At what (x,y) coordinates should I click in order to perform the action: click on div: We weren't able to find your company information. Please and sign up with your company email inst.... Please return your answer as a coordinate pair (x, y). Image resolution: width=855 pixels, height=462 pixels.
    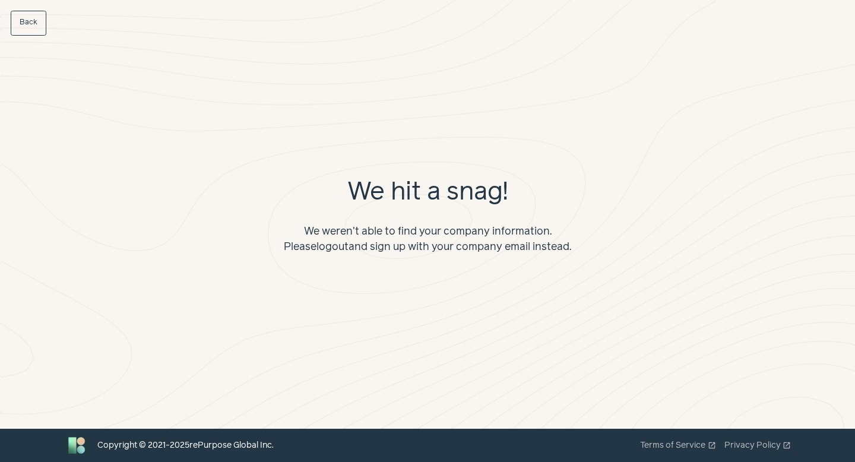
    Looking at the image, I should click on (427, 239).